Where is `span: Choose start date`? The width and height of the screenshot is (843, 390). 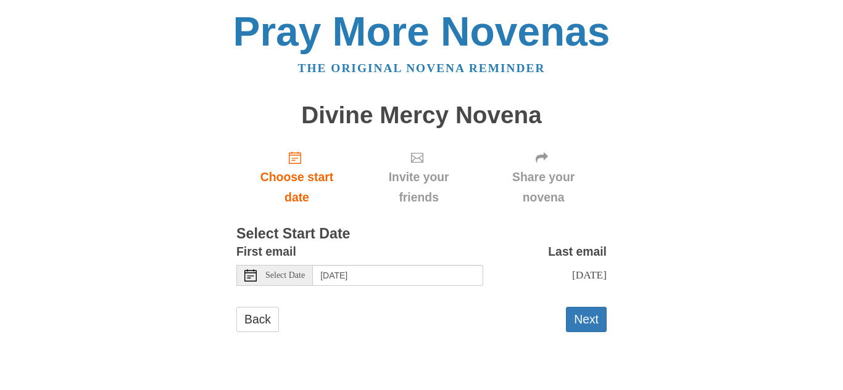
span: Choose start date is located at coordinates (297, 188).